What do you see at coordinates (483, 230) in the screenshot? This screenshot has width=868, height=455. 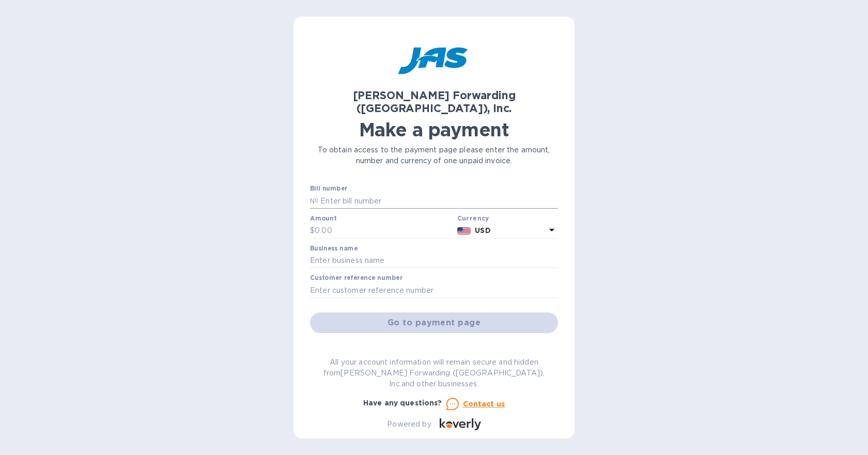 I see `b: USD` at bounding box center [483, 230].